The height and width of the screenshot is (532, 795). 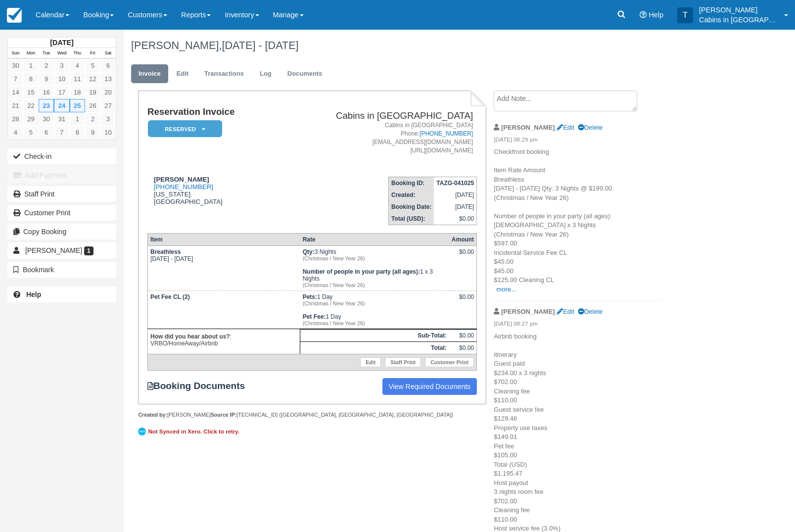 I want to click on a: 28, so click(x=16, y=118).